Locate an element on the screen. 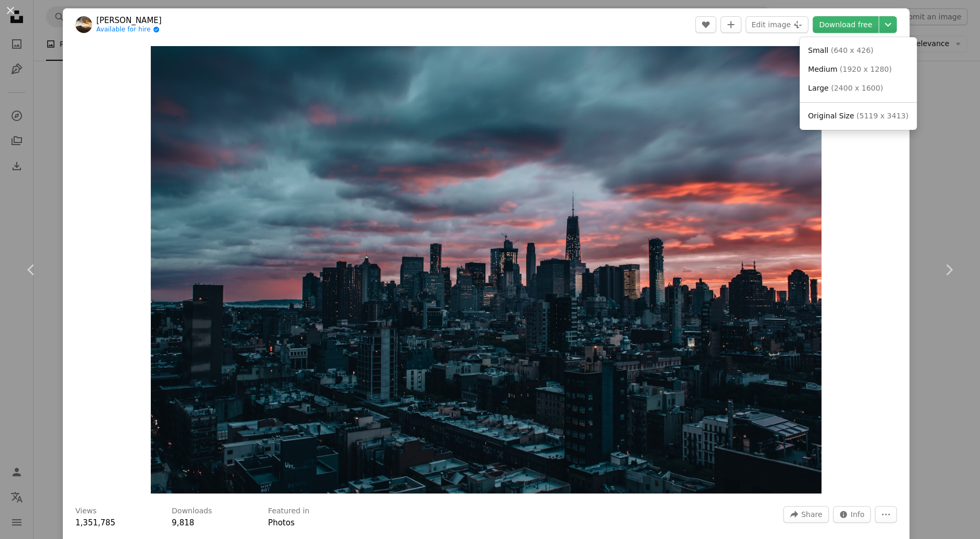 This screenshot has width=980, height=539. span: ( 5119 x 3413 ) is located at coordinates (882, 116).